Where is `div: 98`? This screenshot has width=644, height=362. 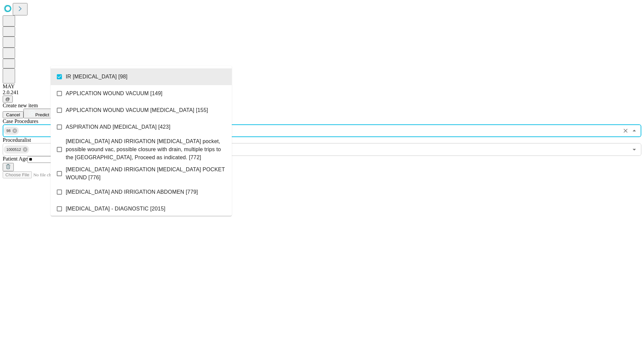
div: 98 is located at coordinates (11, 131).